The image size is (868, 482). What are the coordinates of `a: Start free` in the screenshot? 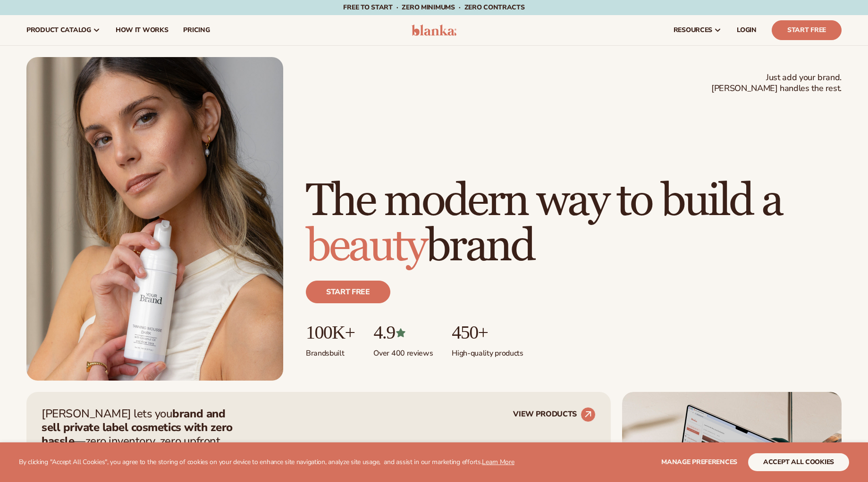 It's located at (348, 292).